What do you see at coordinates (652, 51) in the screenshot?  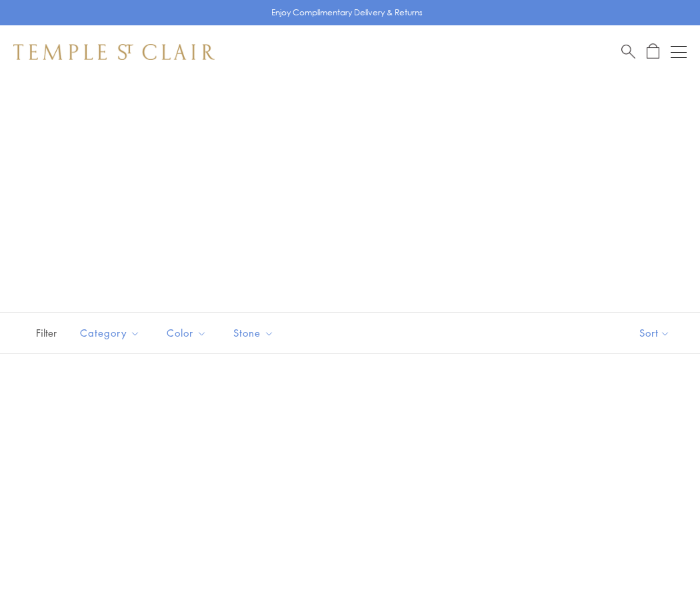 I see `a: Open Shopping Bag` at bounding box center [652, 51].